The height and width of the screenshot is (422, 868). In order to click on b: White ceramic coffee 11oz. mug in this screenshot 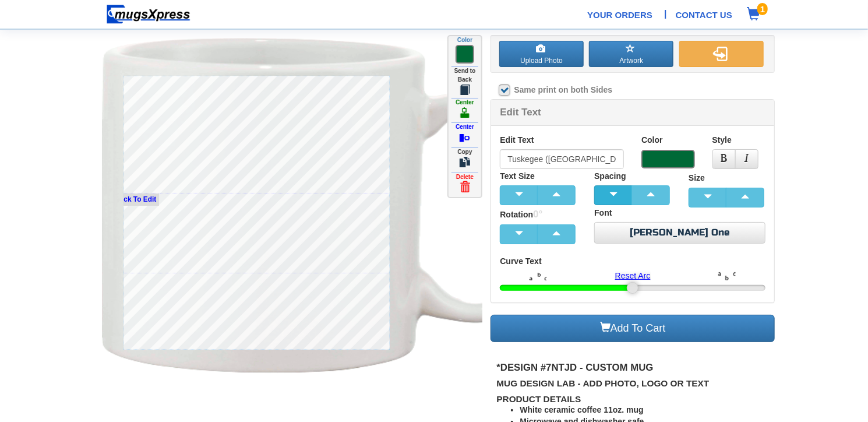, I will do `click(581, 409)`.